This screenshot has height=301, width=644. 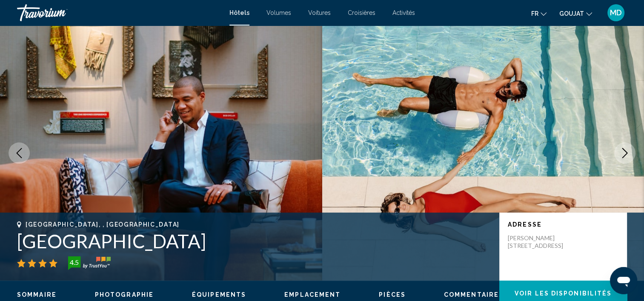 I want to click on a: Croisières, so click(x=362, y=13).